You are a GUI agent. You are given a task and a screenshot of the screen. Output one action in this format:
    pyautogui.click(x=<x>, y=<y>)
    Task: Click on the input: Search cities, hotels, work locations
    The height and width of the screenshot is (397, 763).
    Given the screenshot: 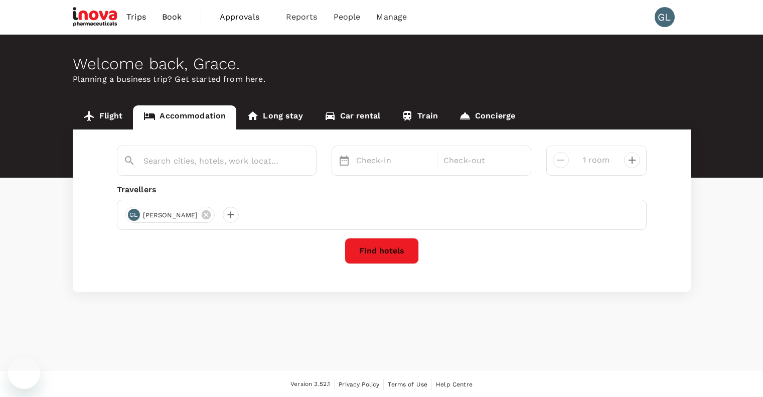 What is the action you would take?
    pyautogui.click(x=213, y=161)
    